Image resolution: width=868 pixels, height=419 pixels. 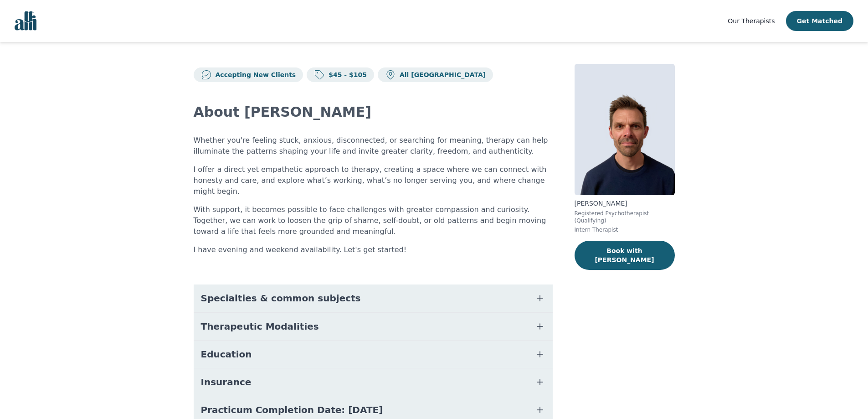 I want to click on button: Insurance, so click(x=373, y=382).